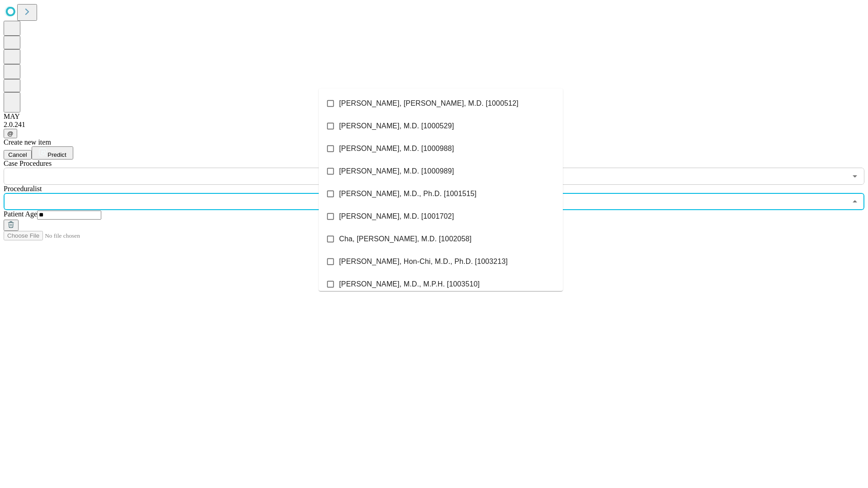  Describe the element at coordinates (434, 125) in the screenshot. I see `div: 2.0.241` at that location.